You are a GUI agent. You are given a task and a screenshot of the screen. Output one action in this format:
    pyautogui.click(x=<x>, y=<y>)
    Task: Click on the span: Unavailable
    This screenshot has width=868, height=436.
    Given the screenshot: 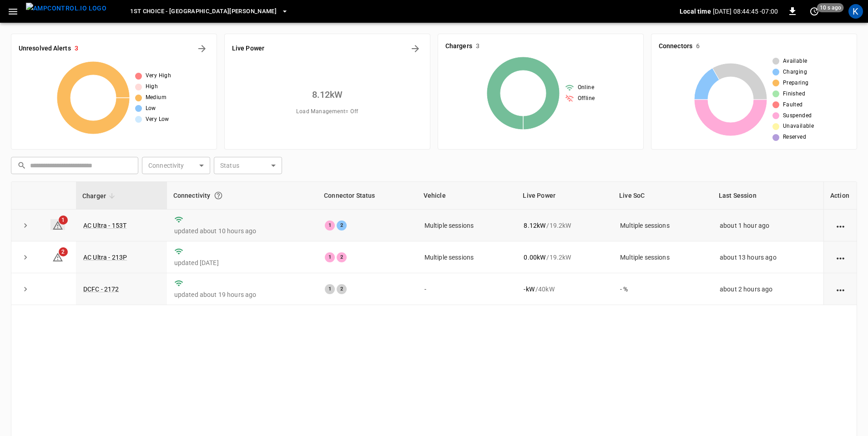 What is the action you would take?
    pyautogui.click(x=798, y=126)
    